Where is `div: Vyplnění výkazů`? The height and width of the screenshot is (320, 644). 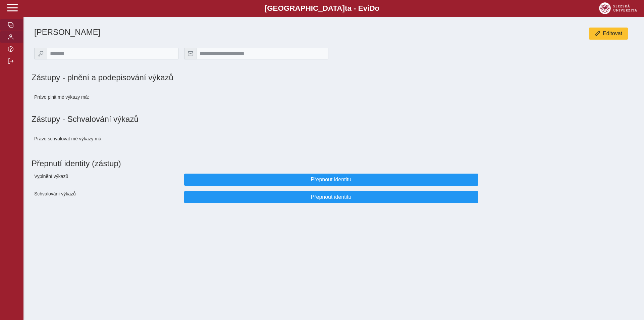
div: Vyplnění výkazů is located at coordinates (107, 180).